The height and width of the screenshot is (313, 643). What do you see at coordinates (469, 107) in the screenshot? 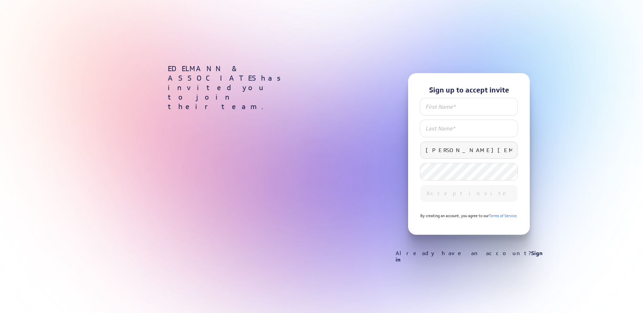
I see `input: First Name*` at bounding box center [469, 107].